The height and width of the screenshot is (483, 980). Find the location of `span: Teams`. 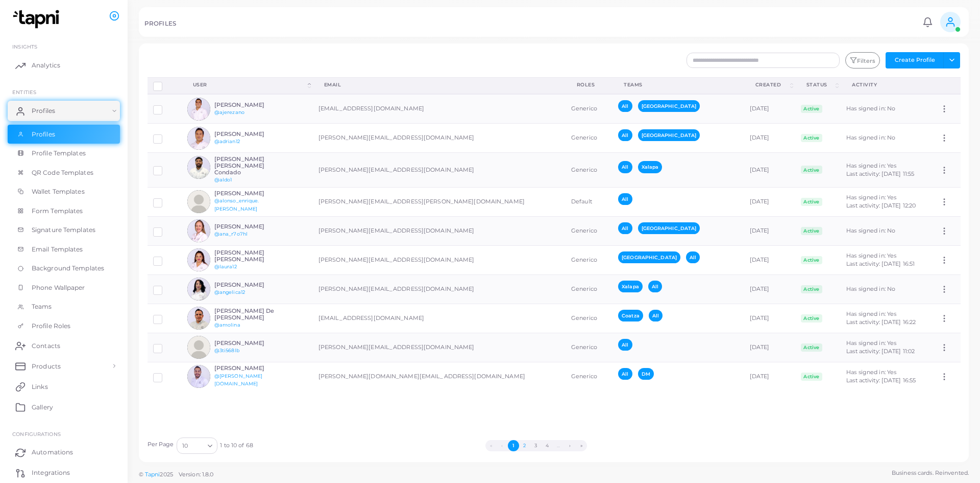

span: Teams is located at coordinates (42, 306).